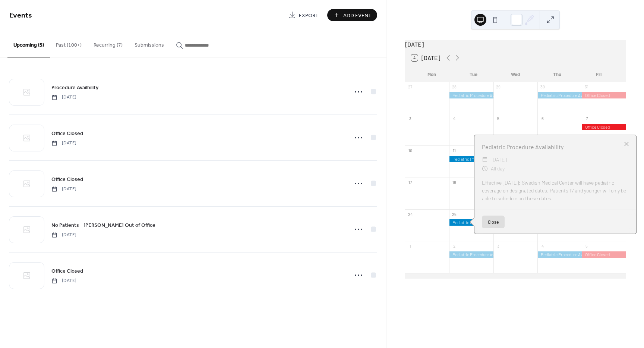  What do you see at coordinates (493, 222) in the screenshot?
I see `button: Close` at bounding box center [493, 222].